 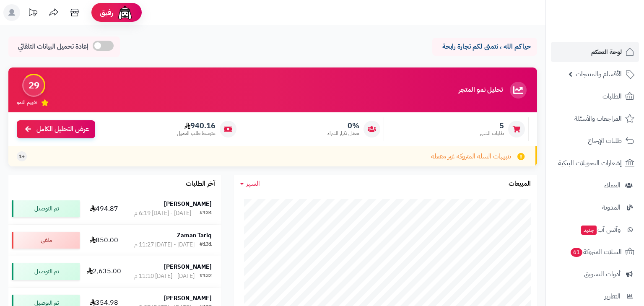 I want to click on h3: تحليل نمو المتجر, so click(x=480, y=90).